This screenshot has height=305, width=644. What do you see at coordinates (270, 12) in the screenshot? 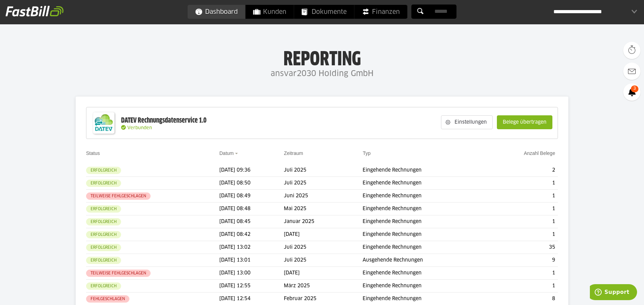
I see `a: Kunden` at bounding box center [270, 12].